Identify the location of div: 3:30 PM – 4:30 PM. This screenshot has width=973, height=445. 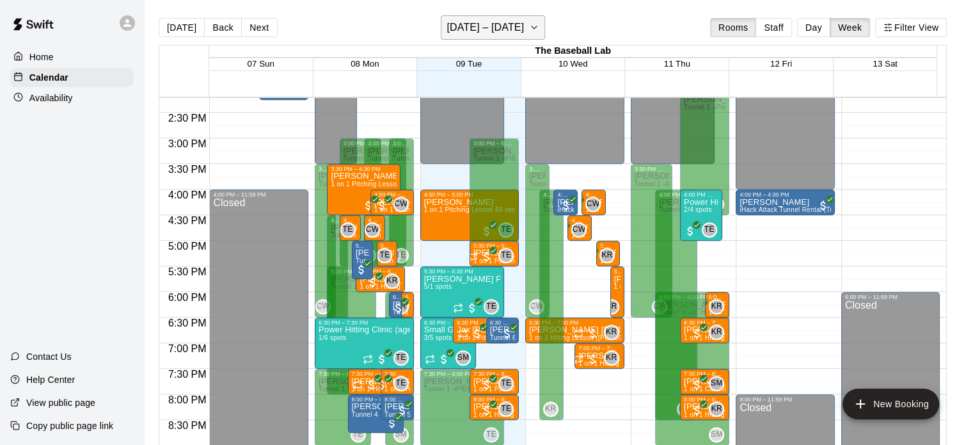
(363, 169).